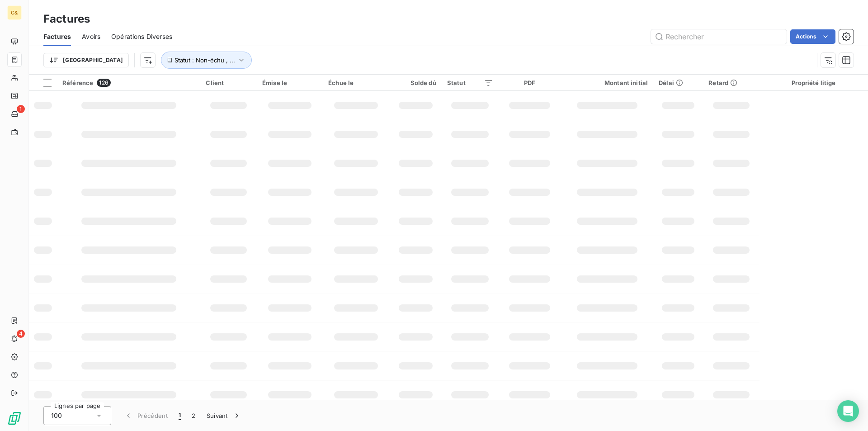  Describe the element at coordinates (14, 418) in the screenshot. I see `img: Logo LeanPay` at that location.